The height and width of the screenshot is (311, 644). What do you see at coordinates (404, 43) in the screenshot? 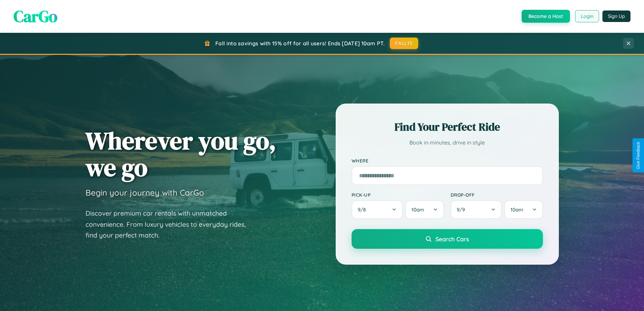
I see `button: FALL15` at bounding box center [404, 43].